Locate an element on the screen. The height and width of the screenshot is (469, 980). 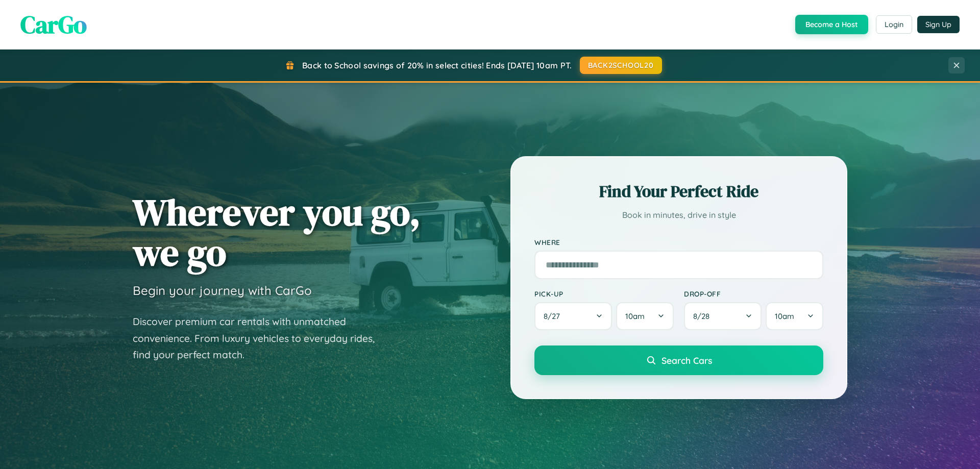
span: 8 / 27 is located at coordinates (555, 317).